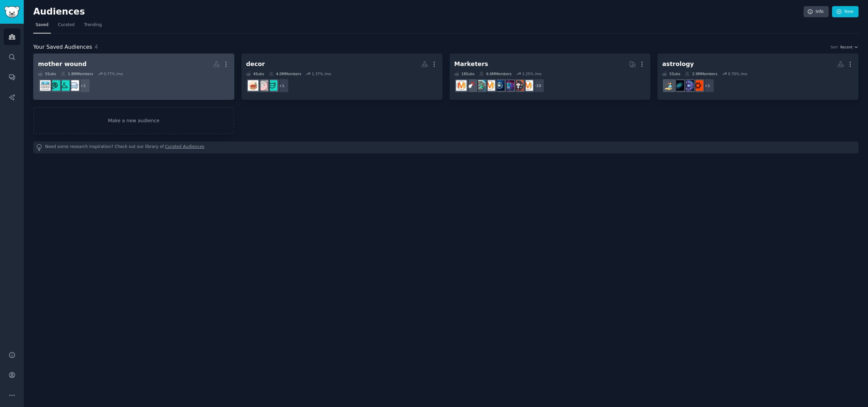  I want to click on div: Need some research inspiration? Check out our library of, so click(445, 148).